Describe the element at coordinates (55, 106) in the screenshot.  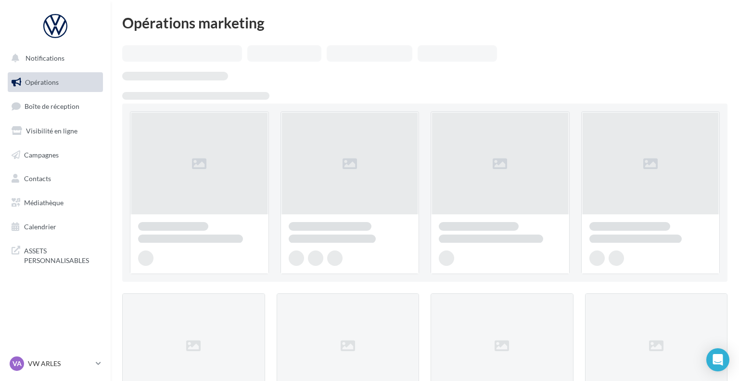
I see `a: Boîte de réception` at that location.